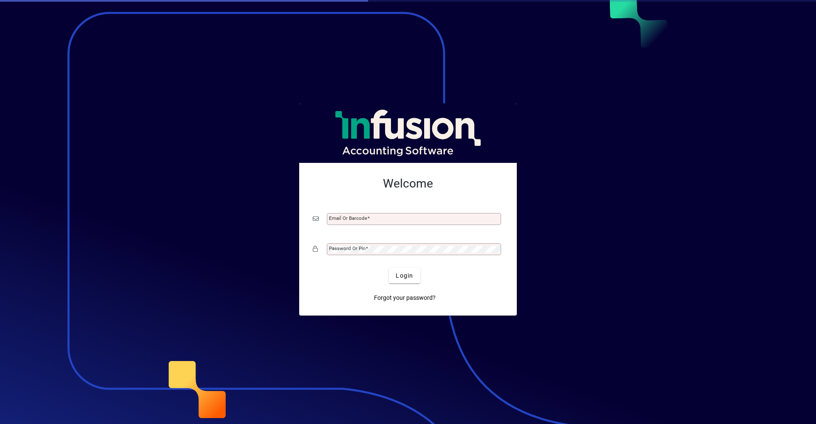 The width and height of the screenshot is (816, 424). What do you see at coordinates (405, 298) in the screenshot?
I see `span: Forgot your password?` at bounding box center [405, 298].